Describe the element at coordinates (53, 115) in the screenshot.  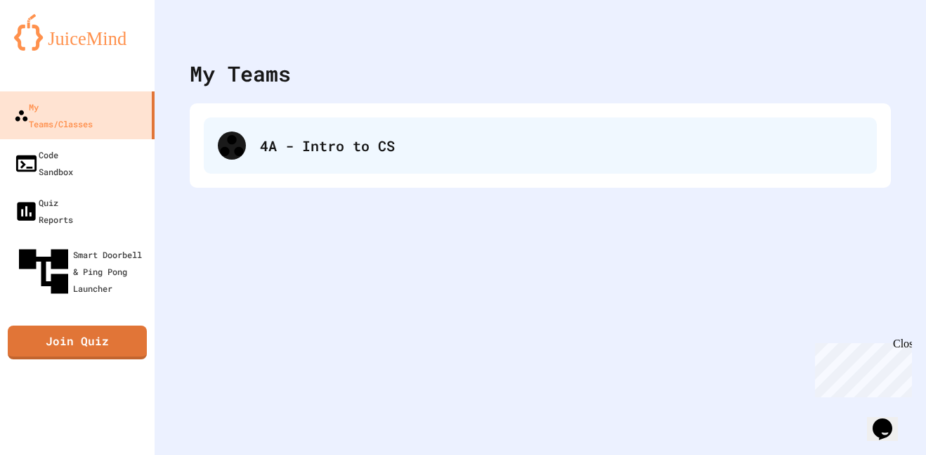
I see `div: My Teams/Classes` at that location.